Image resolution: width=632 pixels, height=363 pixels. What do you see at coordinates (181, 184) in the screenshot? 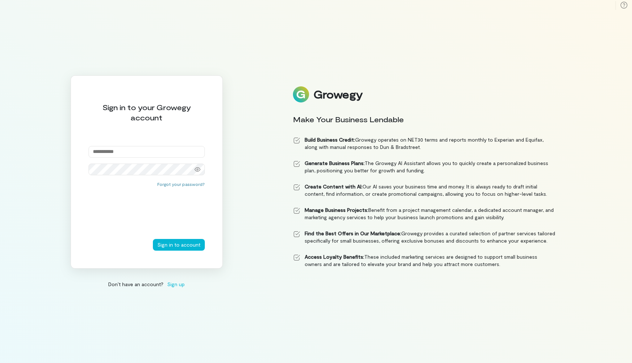
I see `button: Forgot your password?` at bounding box center [181, 184].